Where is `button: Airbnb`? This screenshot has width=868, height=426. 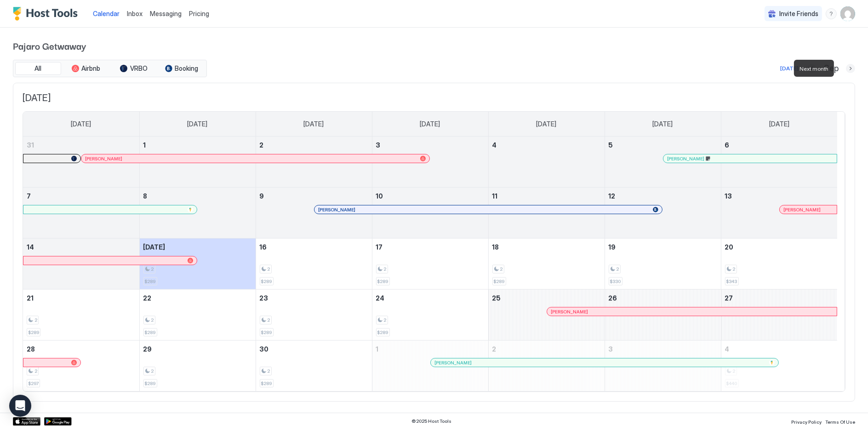 button: Airbnb is located at coordinates (86, 68).